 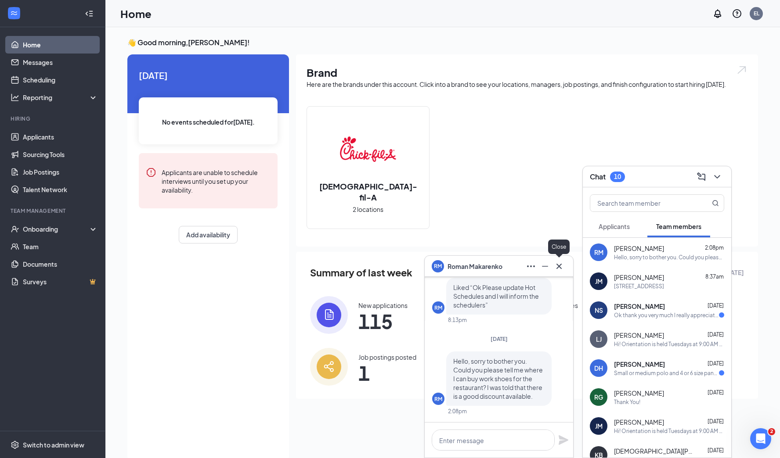 I want to click on svg: ChevronDown, so click(x=717, y=177).